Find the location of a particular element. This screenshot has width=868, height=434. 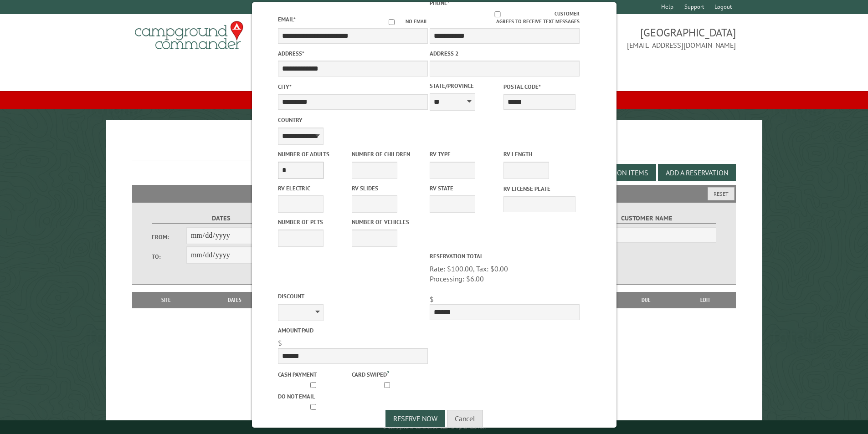

button: Edit Add-on Items is located at coordinates (617, 173).